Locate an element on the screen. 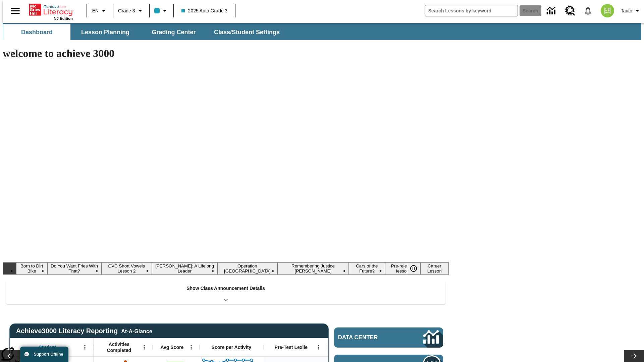 The width and height of the screenshot is (644, 362). a: Home is located at coordinates (51, 10).